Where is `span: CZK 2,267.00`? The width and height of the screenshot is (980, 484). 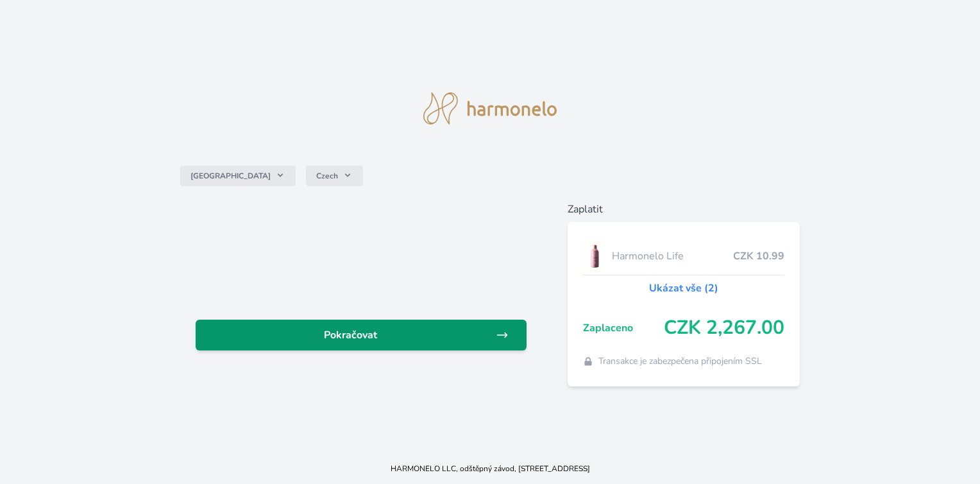 span: CZK 2,267.00 is located at coordinates (724, 328).